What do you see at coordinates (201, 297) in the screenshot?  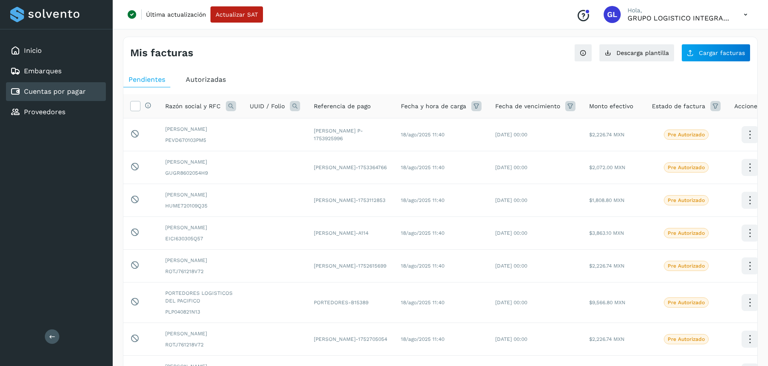 I see `span: PORTEDORES LOGISTICOS DEL PACIFICO` at bounding box center [201, 297].